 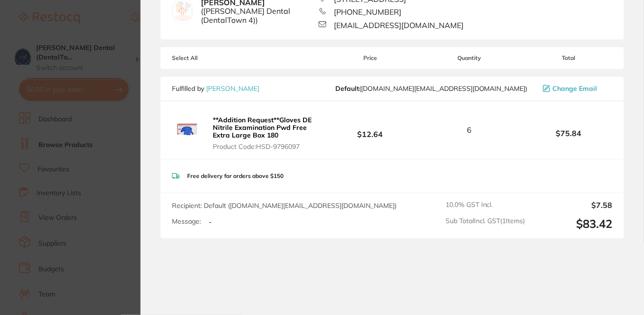 What do you see at coordinates (268, 133) in the screenshot?
I see `button: **Addition Request**Gloves DE Nitrile Examination Pwd Free Extra Large Box 180 Product Code:HSD-9...` at bounding box center [268, 133].